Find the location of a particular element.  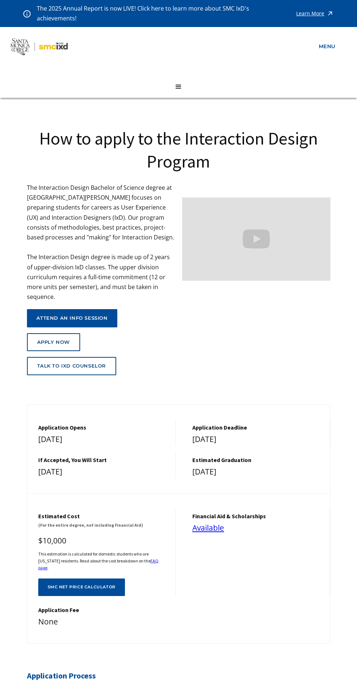

img: icon - information - alert is located at coordinates (27, 13).